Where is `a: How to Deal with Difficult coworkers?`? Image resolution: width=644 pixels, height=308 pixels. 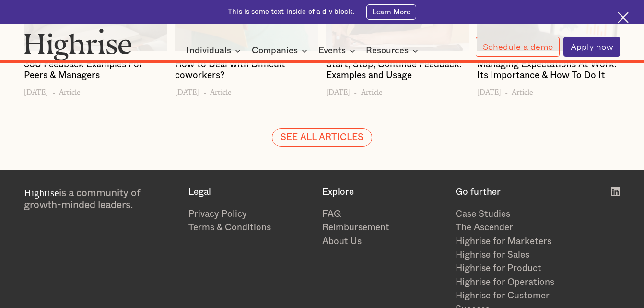
a: How to Deal with Difficult coworkers? is located at coordinates (246, 72).